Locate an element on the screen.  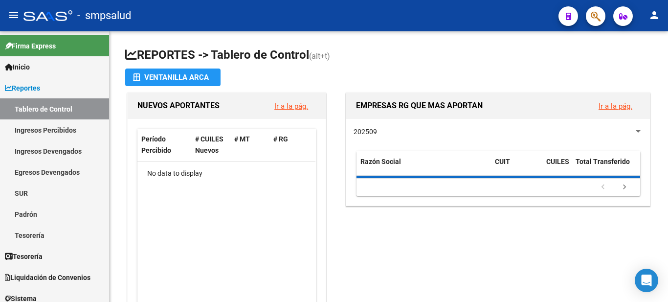
span: # CUILES Nuevos is located at coordinates (209, 144).